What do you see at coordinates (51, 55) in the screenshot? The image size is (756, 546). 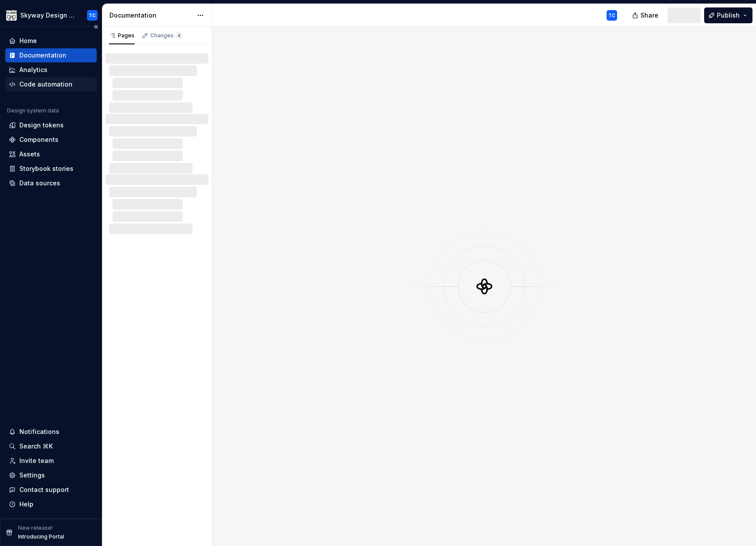 I see `a: Documentation` at bounding box center [51, 55].